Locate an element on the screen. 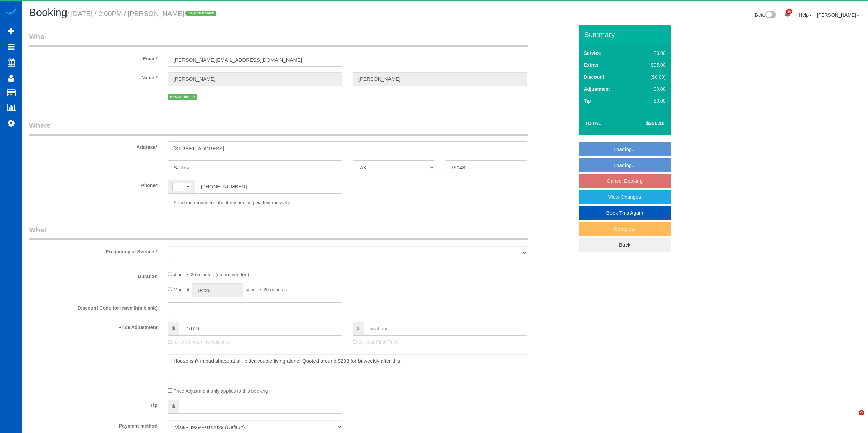 This screenshot has width=868, height=433. label: Phone* is located at coordinates (93, 184).